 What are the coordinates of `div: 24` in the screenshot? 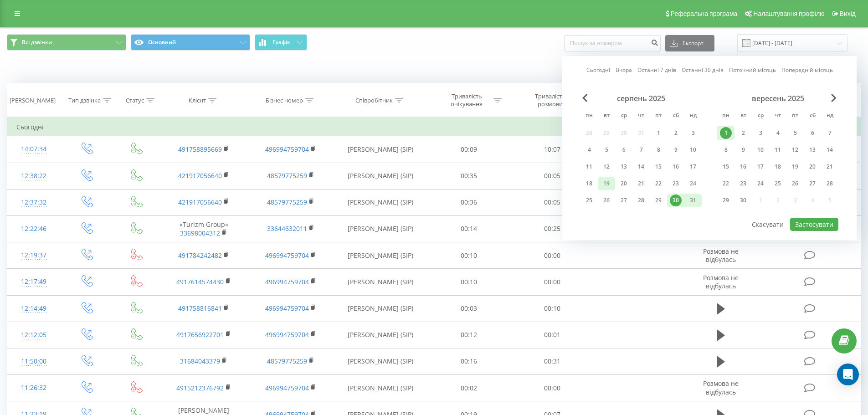 It's located at (693, 184).